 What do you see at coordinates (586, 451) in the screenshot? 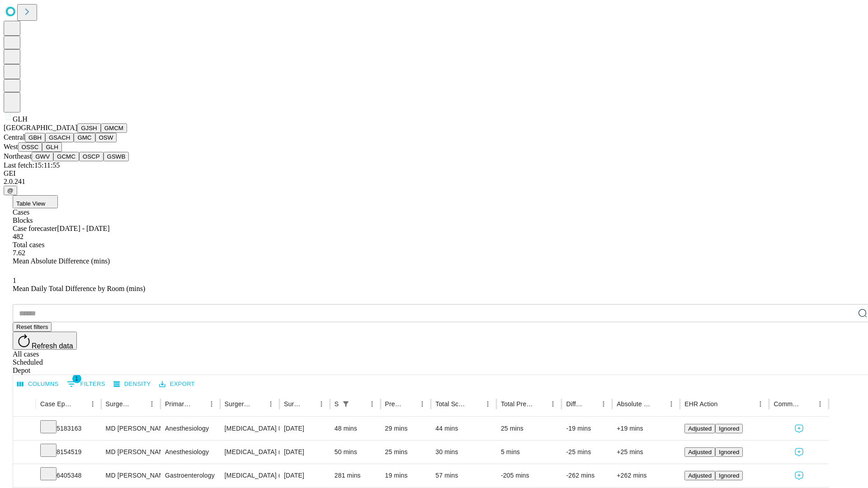
I see `div: -25 mins` at bounding box center [586, 451].